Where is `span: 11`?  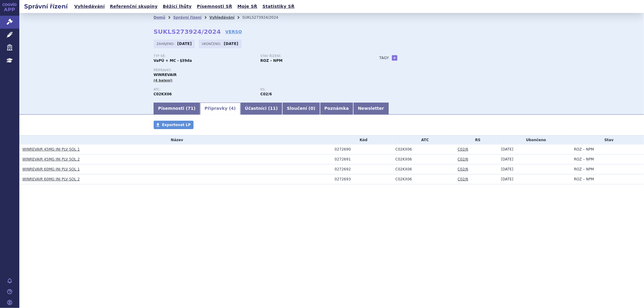 span: 11 is located at coordinates (273, 108).